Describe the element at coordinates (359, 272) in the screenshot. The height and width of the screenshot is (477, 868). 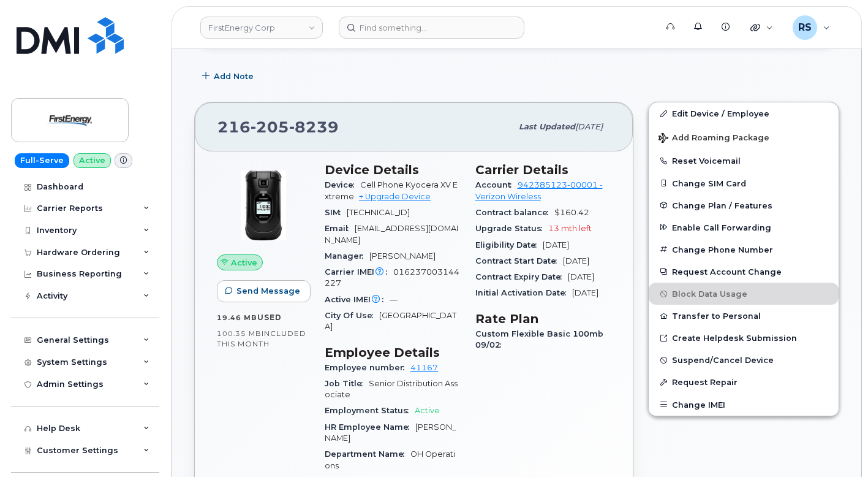
I see `span: Carrier IMEI` at that location.